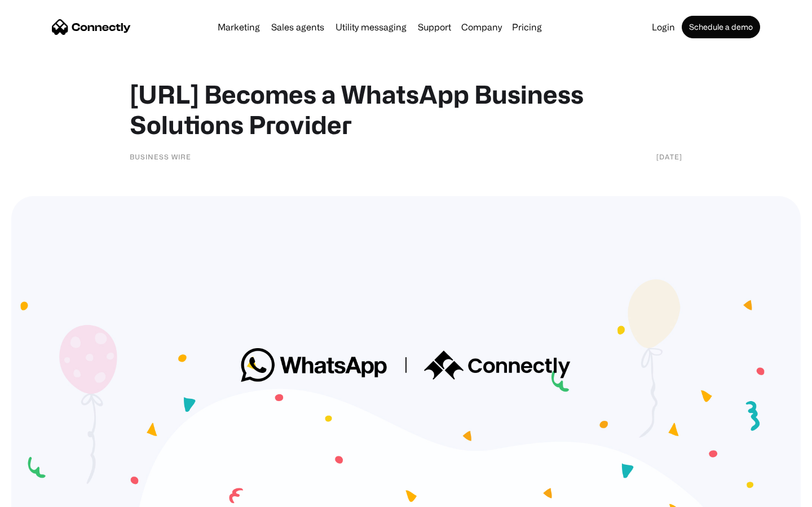  Describe the element at coordinates (526, 27) in the screenshot. I see `a: Pricing` at that location.